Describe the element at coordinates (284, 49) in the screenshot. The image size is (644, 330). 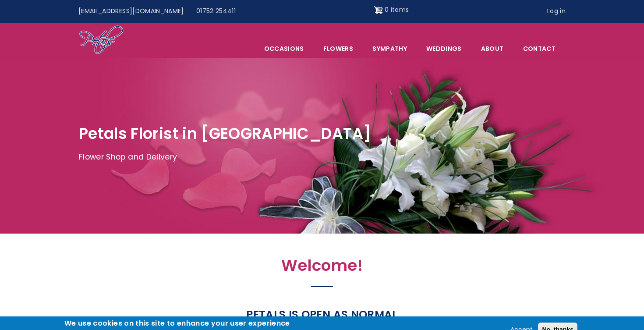
I see `span: Occasions` at that location.